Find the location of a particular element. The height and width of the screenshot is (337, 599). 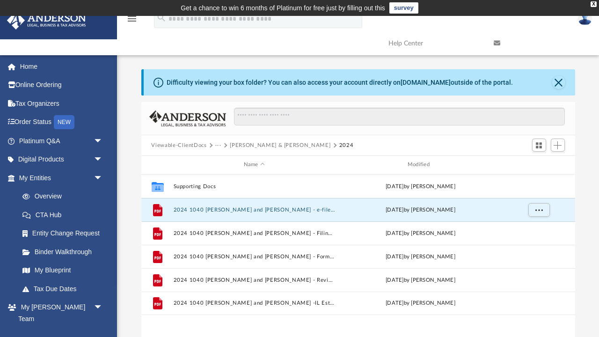

button: Viewable-ClientDocs is located at coordinates (179, 145).